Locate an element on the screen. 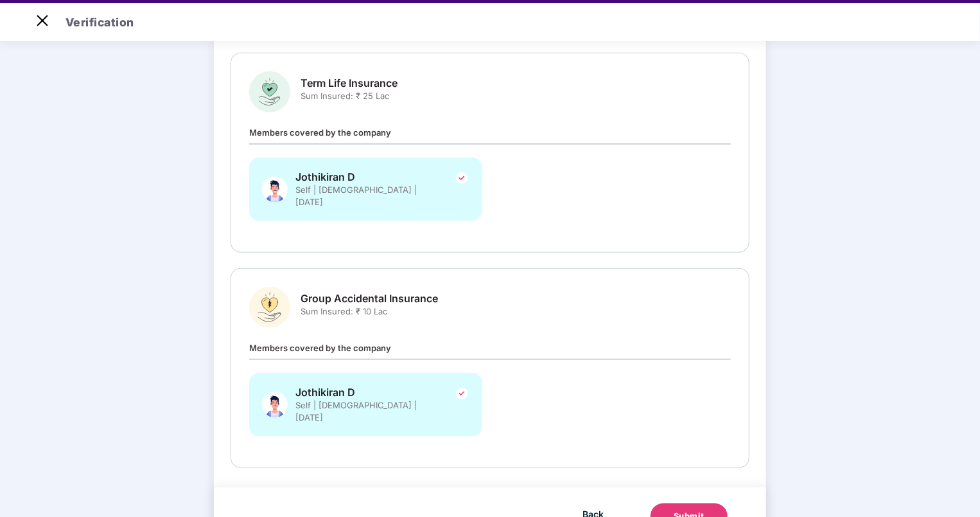 The width and height of the screenshot is (980, 517). span: Sum Insured: ₹ 25 Lac is located at coordinates (349, 96).